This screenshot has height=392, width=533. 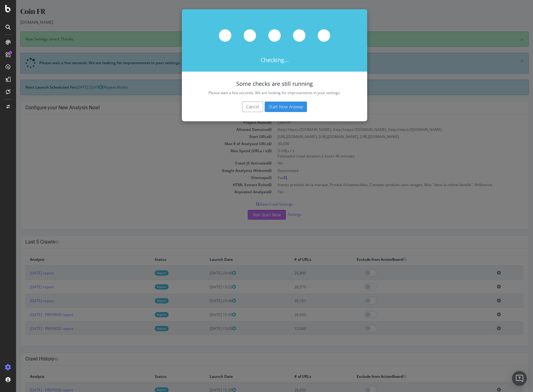 What do you see at coordinates (258, 92) in the screenshot?
I see `p: Please wait a few seconds. We are looking for improvements in your settings.` at bounding box center [258, 92].